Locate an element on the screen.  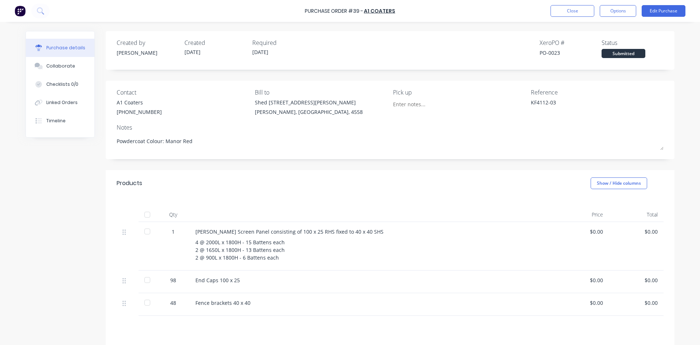
button: Close is located at coordinates (573, 11).